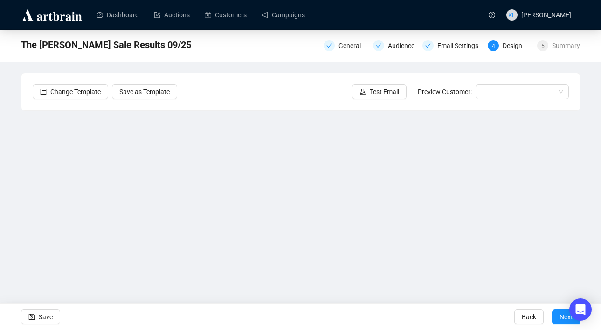 This screenshot has height=330, width=601. What do you see at coordinates (543, 46) in the screenshot?
I see `span: 5` at bounding box center [543, 46].